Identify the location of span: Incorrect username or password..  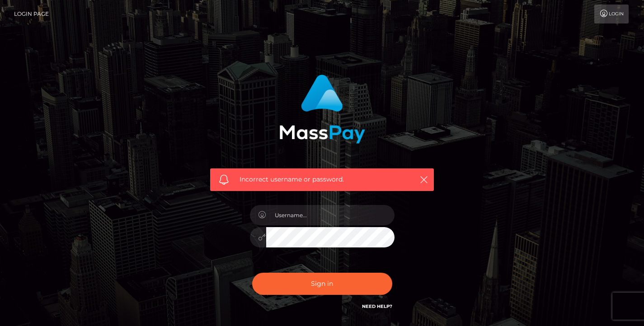
(322, 179).